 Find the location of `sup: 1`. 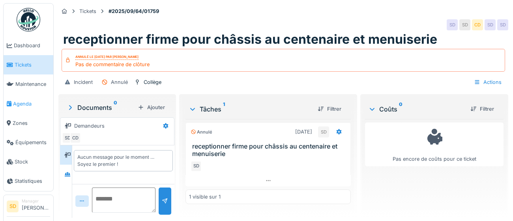

sup: 1 is located at coordinates (224, 109).